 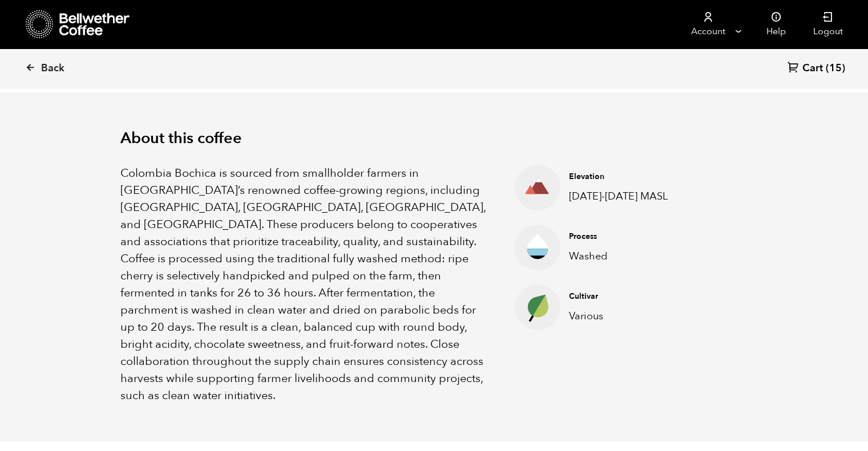 What do you see at coordinates (623, 177) in the screenshot?
I see `h4: Elevation` at bounding box center [623, 177].